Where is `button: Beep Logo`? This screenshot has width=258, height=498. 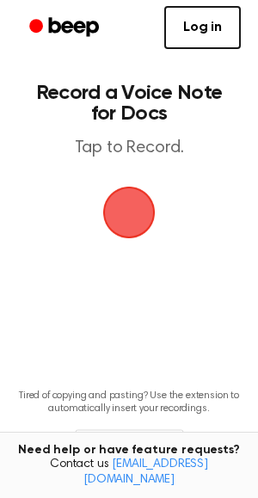
button: Beep Logo is located at coordinates (129, 213).